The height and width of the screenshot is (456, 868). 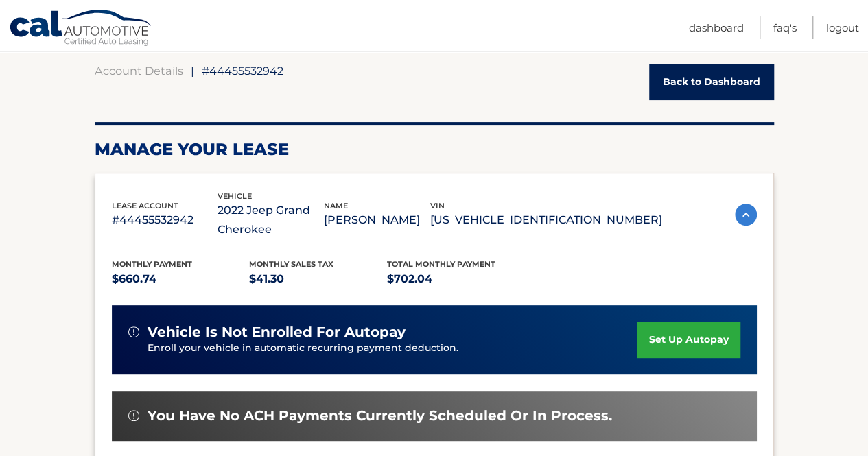 What do you see at coordinates (392, 349) in the screenshot?
I see `p: Enroll your vehicle in automatic recurring payment deduction.` at bounding box center [392, 349].